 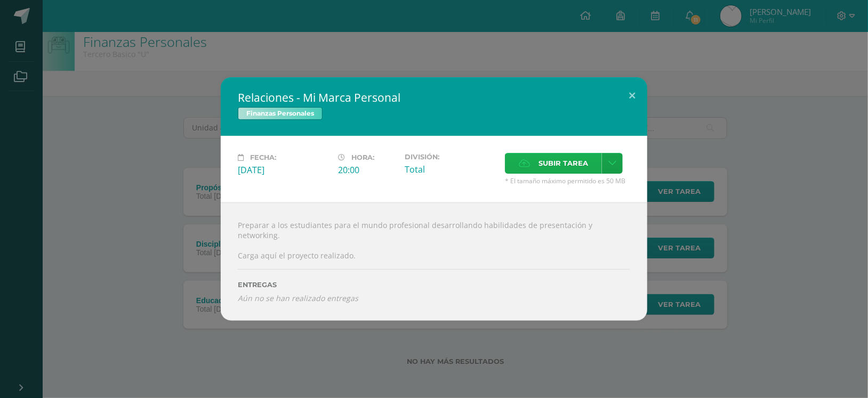 I want to click on span: Fecha:, so click(x=263, y=157).